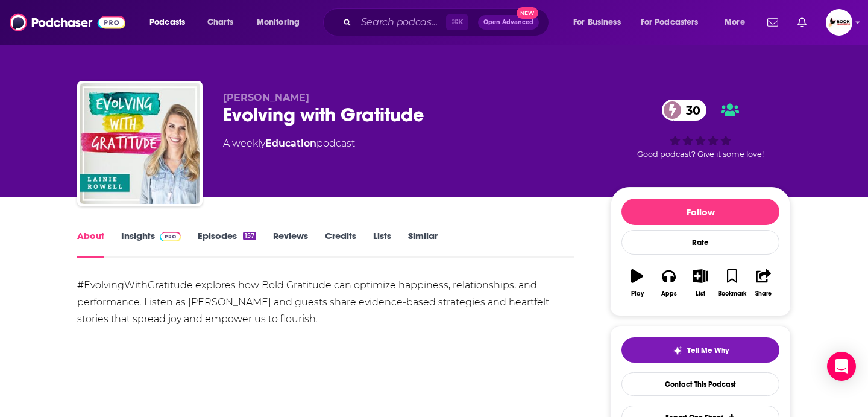  I want to click on div: Rate, so click(700, 242).